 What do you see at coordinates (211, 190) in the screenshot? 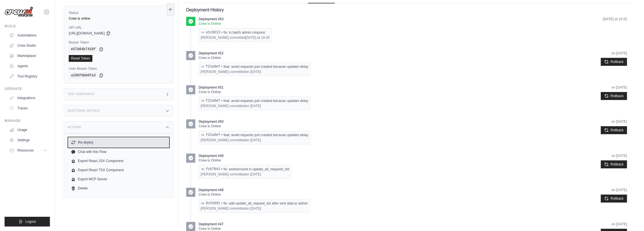
I see `p: Deployment #48` at bounding box center [211, 190].